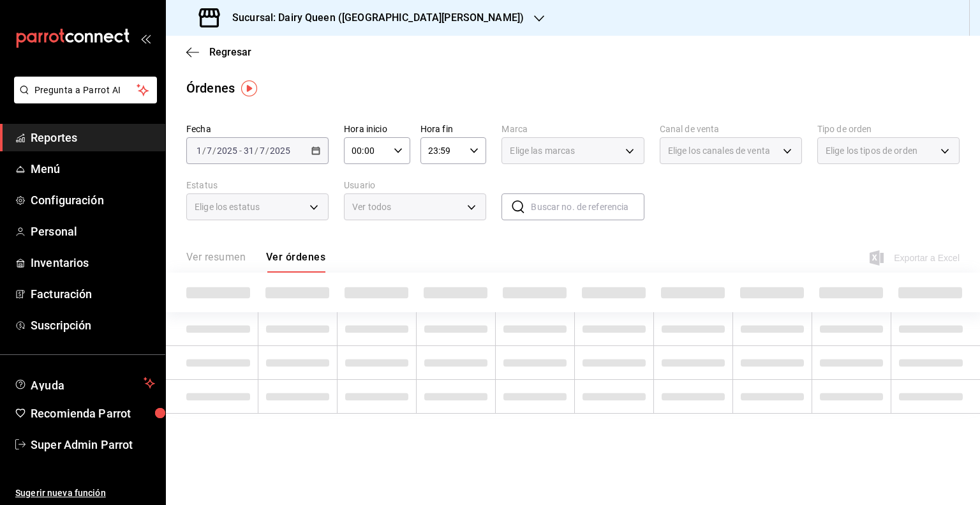 The height and width of the screenshot is (505, 980). What do you see at coordinates (249, 88) in the screenshot?
I see `img: Tooltip marker` at bounding box center [249, 88].